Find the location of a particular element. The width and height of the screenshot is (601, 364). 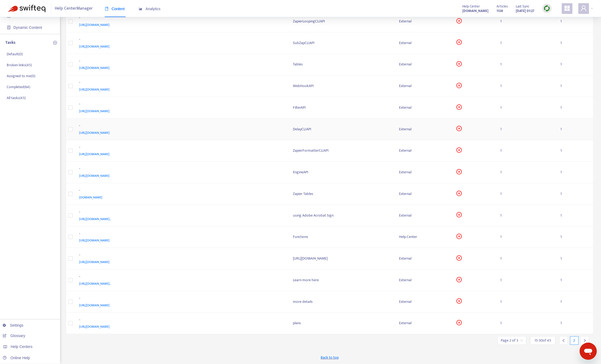

span: left is located at coordinates (564, 340).